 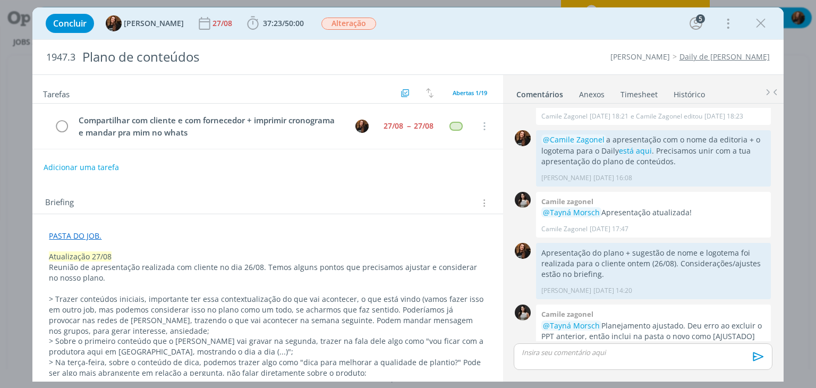 I want to click on span: e Camile Zagonel editou, so click(x=666, y=116).